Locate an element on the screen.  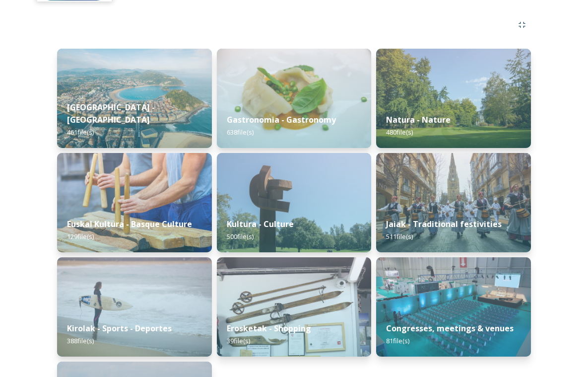
strong: Erosketak - Shopping is located at coordinates (269, 329).